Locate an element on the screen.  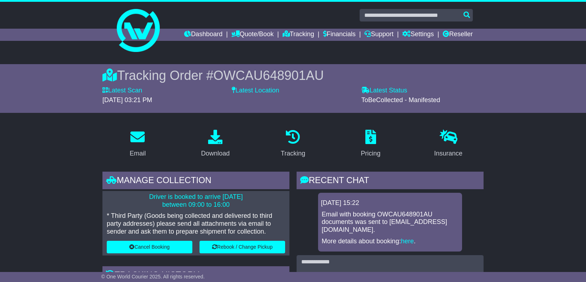
a: Email is located at coordinates (137, 144).